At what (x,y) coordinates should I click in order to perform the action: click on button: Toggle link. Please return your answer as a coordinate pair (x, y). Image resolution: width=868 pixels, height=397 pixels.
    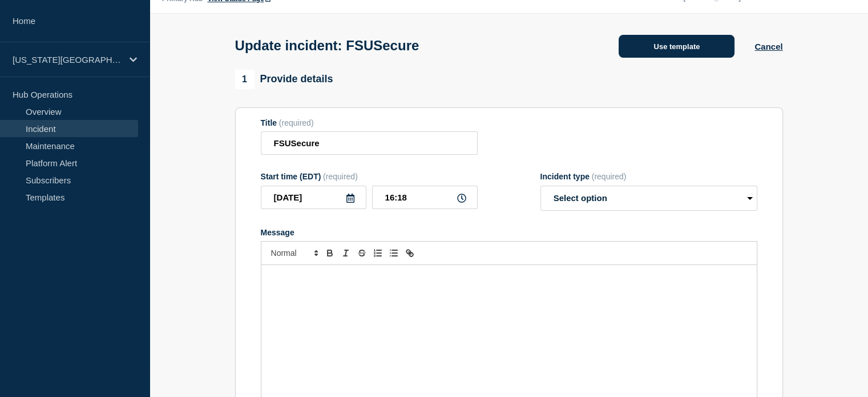
    Looking at the image, I should click on (410, 253).